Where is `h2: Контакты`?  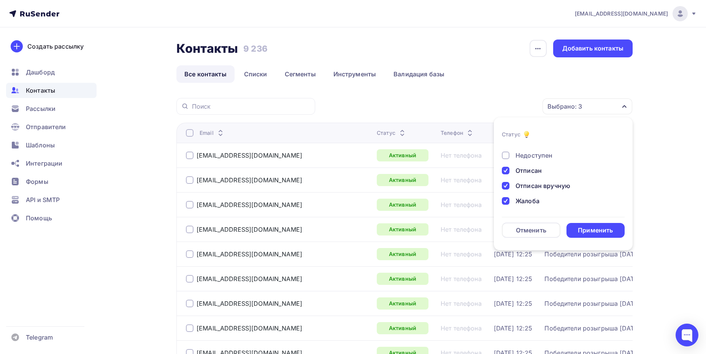
h2: Контакты is located at coordinates (207, 49).